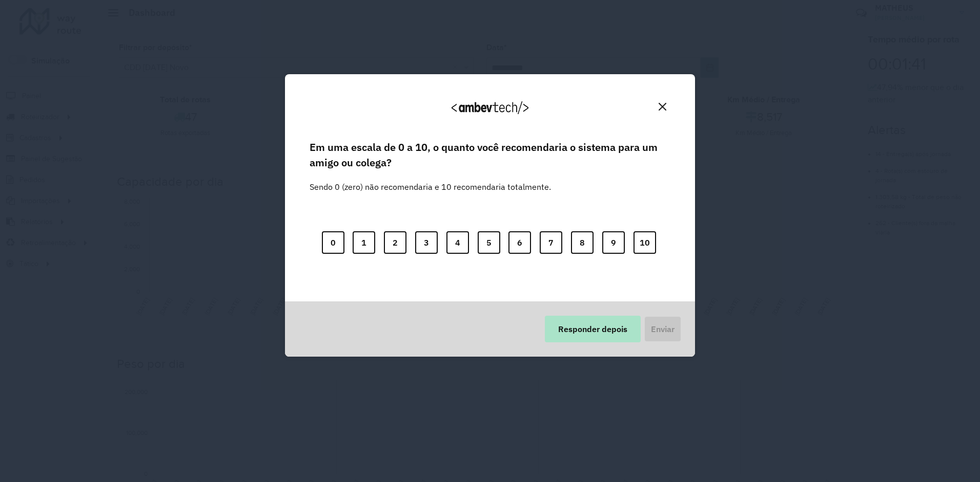 The width and height of the screenshot is (980, 482). Describe the element at coordinates (582, 243) in the screenshot. I see `button: 8` at that location.